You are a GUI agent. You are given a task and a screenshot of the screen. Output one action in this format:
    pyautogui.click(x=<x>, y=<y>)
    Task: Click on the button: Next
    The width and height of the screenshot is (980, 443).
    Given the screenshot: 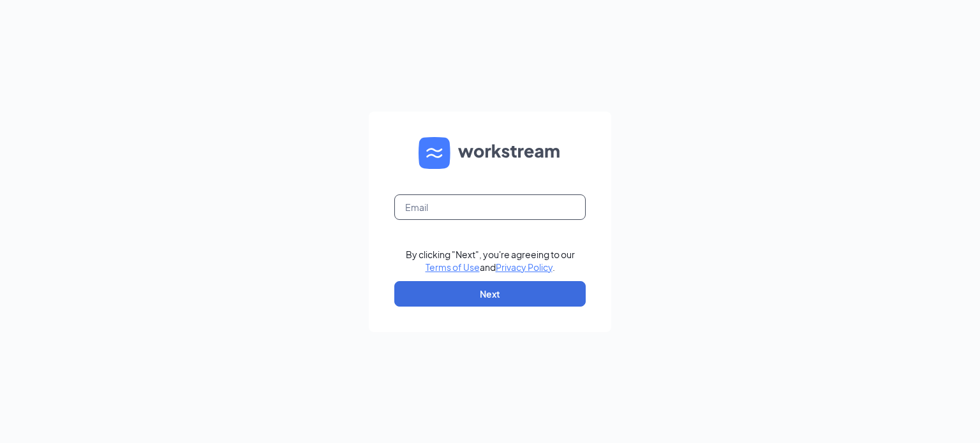 What is the action you would take?
    pyautogui.click(x=490, y=294)
    